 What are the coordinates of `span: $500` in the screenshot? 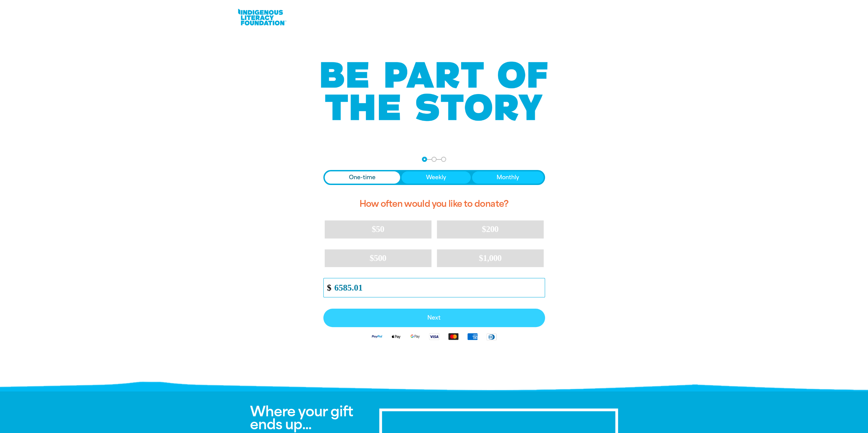 It's located at (378, 258).